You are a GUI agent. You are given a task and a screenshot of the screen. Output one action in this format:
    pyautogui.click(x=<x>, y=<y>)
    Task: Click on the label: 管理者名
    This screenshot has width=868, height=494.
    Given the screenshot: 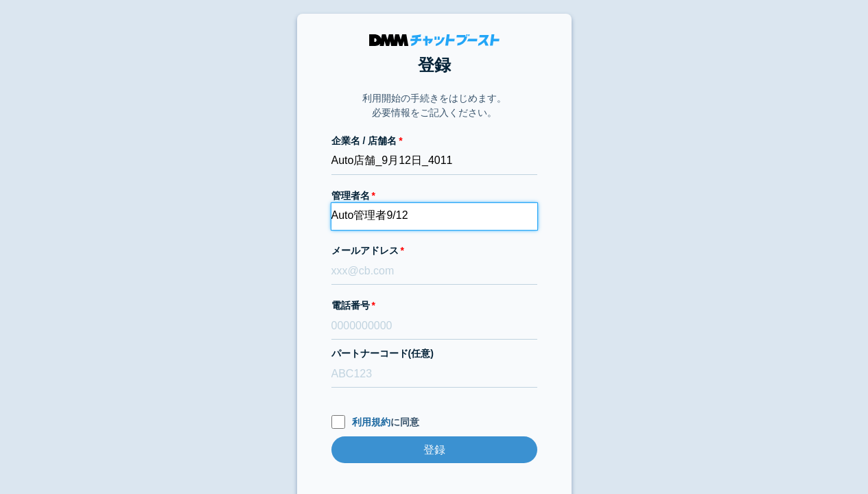 What is the action you would take?
    pyautogui.click(x=434, y=196)
    